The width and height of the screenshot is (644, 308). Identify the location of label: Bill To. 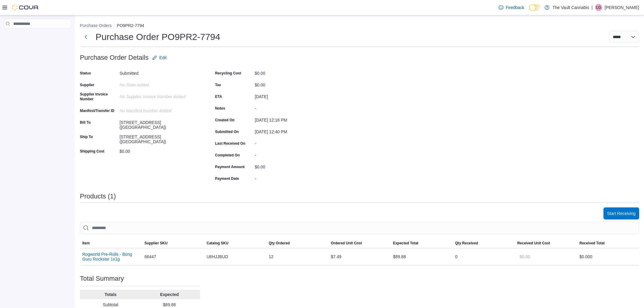
(85, 122).